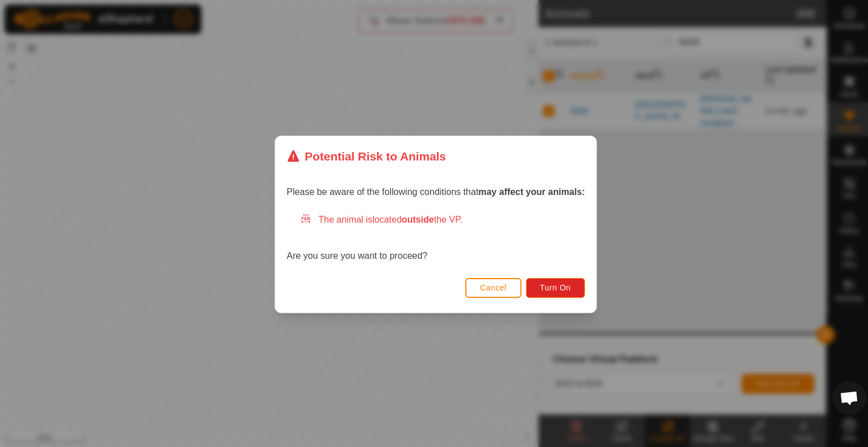 The width and height of the screenshot is (868, 447). What do you see at coordinates (491, 286) in the screenshot?
I see `button: Cancel` at bounding box center [491, 286].